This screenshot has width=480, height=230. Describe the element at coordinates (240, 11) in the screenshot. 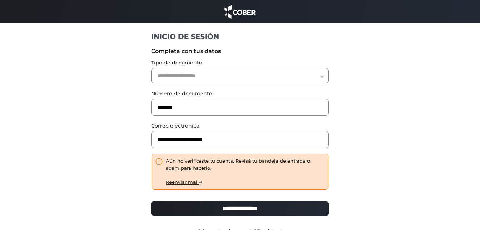

I see `img: cober_marca.png` at that location.